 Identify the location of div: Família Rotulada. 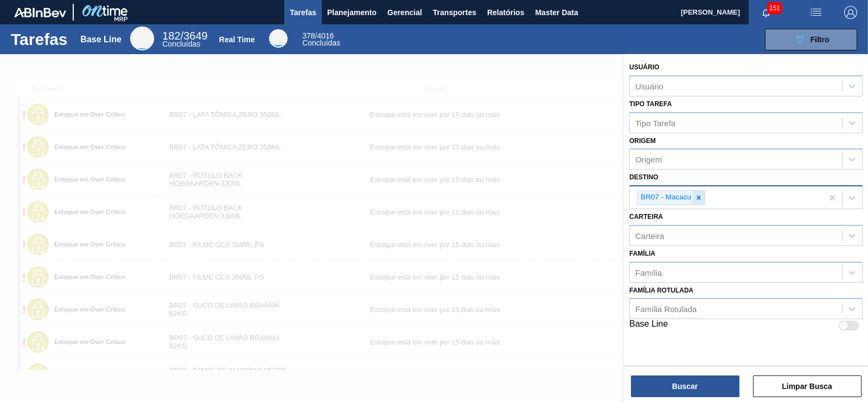
(665, 309).